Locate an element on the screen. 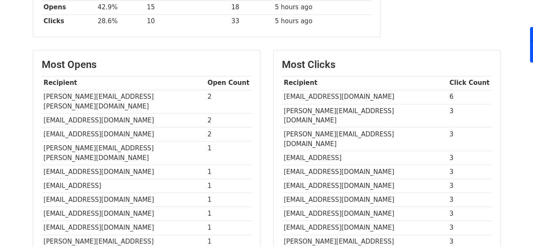 This screenshot has height=247, width=533. td: 15 is located at coordinates (187, 7).